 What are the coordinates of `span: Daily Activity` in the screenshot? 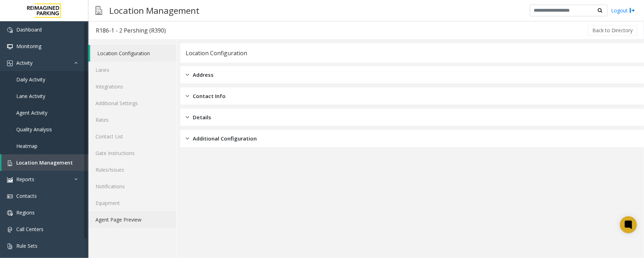 It's located at (31, 79).